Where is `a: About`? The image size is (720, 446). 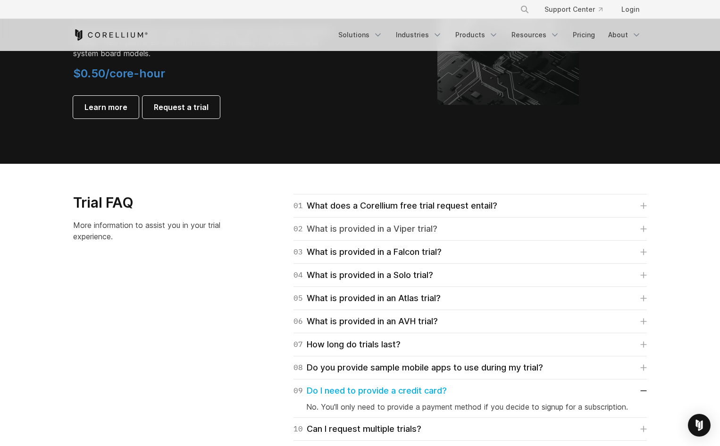 a: About is located at coordinates (625, 35).